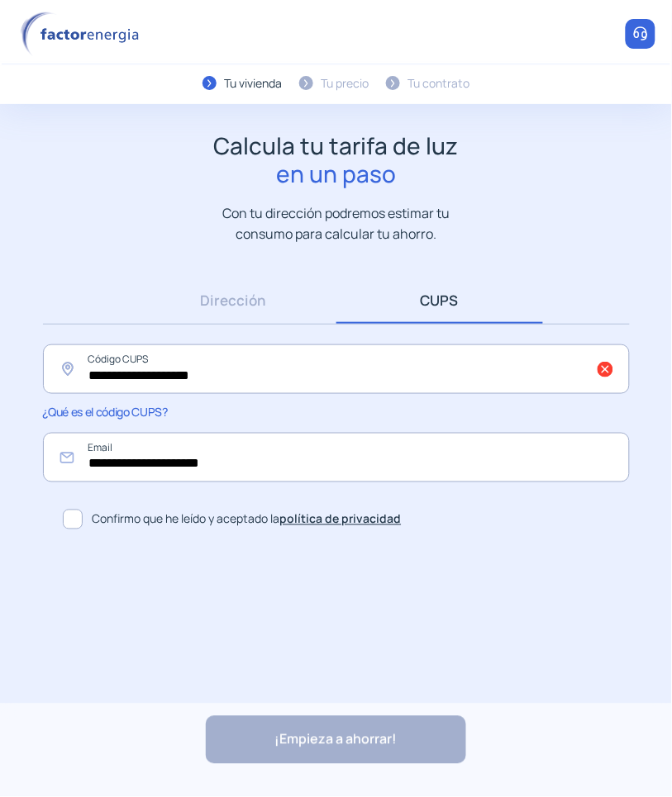 This screenshot has height=797, width=672. Describe the element at coordinates (341, 518) in the screenshot. I see `a: política de privacidad` at that location.